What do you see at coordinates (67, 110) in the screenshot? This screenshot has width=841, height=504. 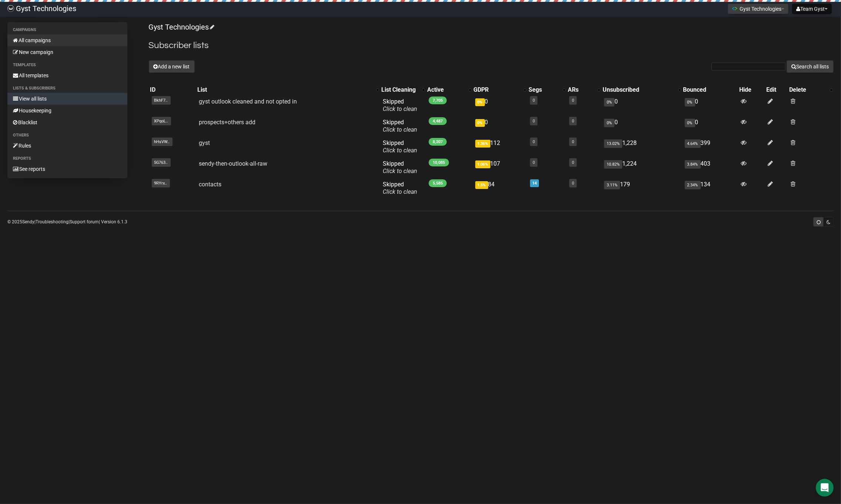 I see `a: Housekeeping` at bounding box center [67, 110].